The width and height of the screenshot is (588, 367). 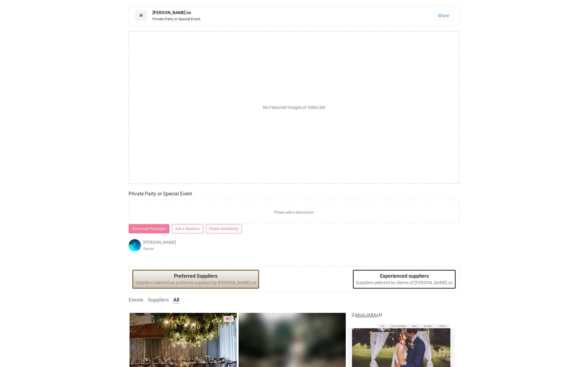 What do you see at coordinates (224, 229) in the screenshot?
I see `a: Check Availability` at bounding box center [224, 229].